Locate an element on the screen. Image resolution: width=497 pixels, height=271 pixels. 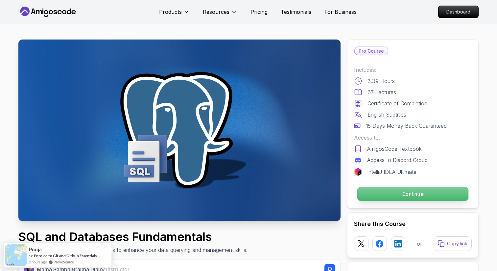
span: Pooja is located at coordinates (35, 249).